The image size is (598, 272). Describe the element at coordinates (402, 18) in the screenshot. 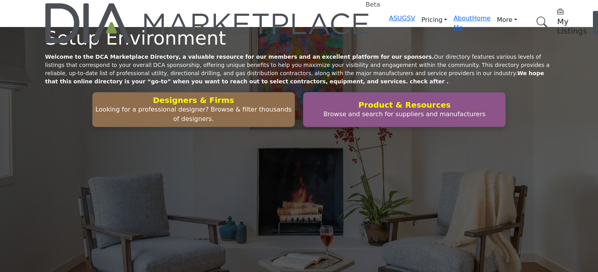

I see `a: ASUGSV` at that location.